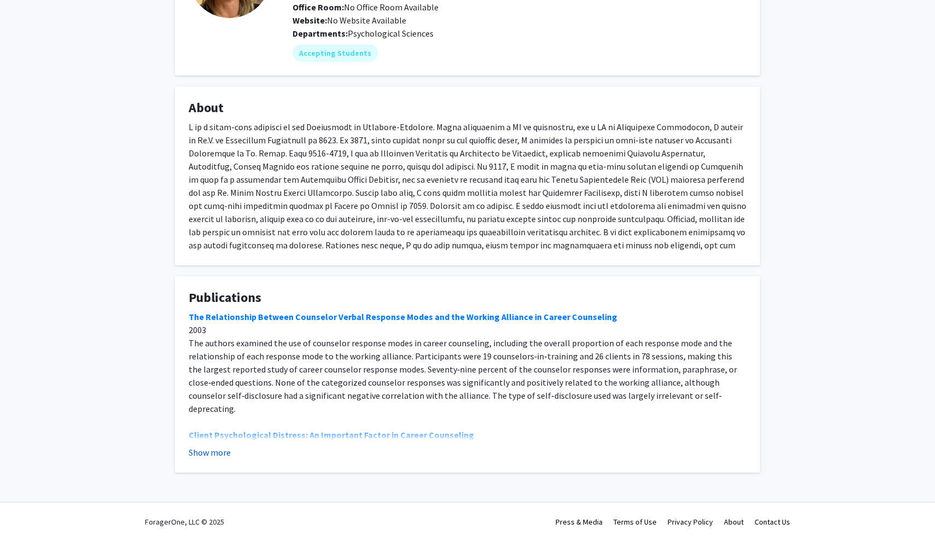  I want to click on span: No Office Room Available, so click(365, 7).